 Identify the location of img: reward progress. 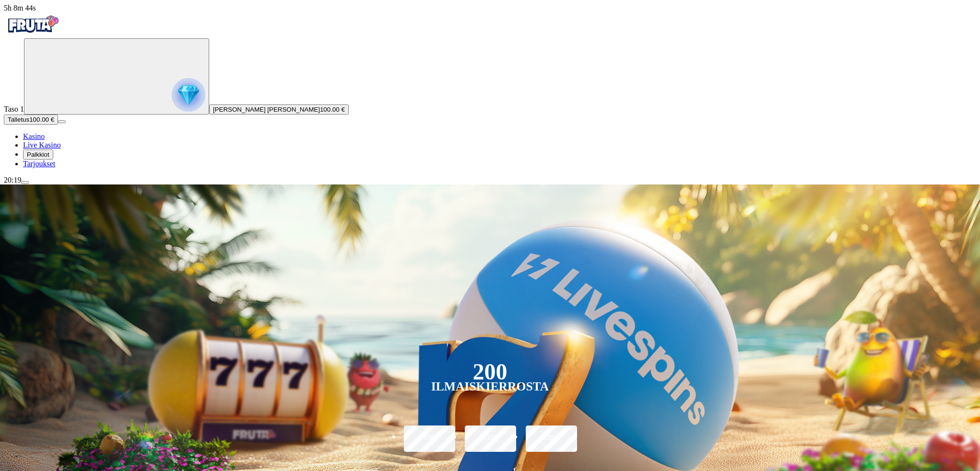
(189, 95).